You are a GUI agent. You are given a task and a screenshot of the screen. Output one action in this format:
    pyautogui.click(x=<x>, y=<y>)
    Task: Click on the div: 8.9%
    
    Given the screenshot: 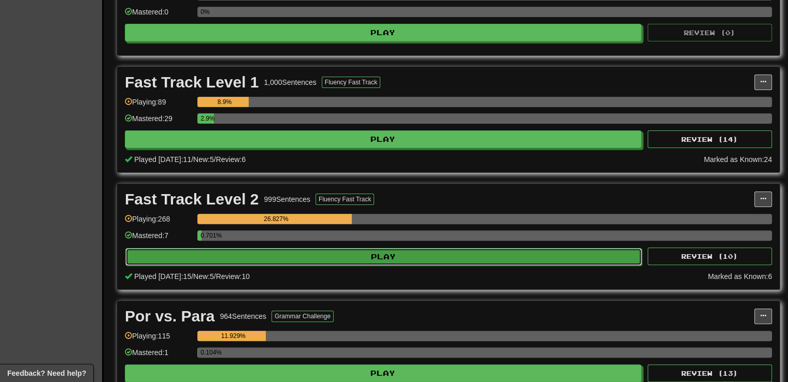 What is the action you would take?
    pyautogui.click(x=224, y=102)
    